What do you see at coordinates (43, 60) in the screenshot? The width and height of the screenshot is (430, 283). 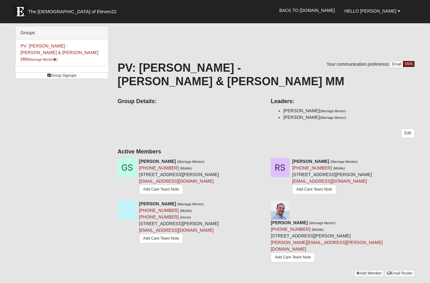 I see `small: (Marriage Mentor )` at bounding box center [43, 60].